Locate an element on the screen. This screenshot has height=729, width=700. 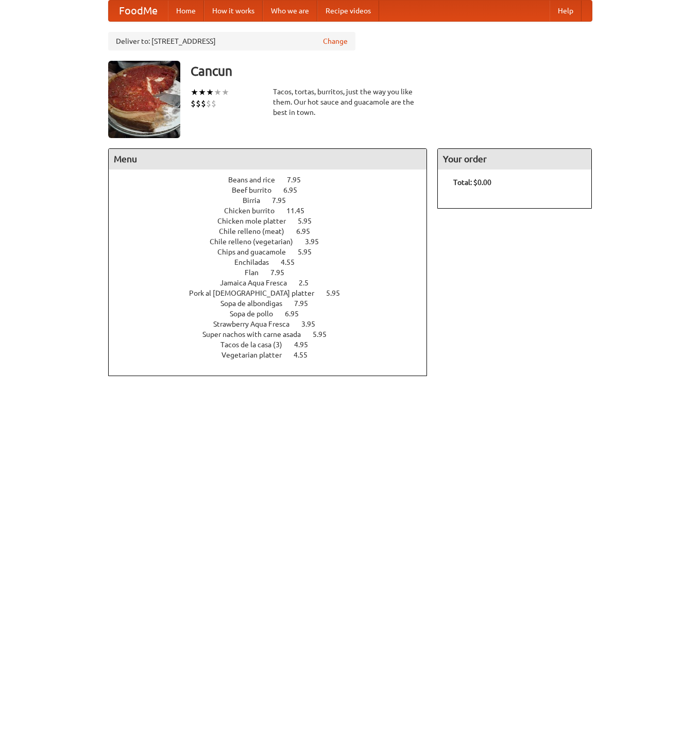
a: Birria 7.95 is located at coordinates (273, 200).